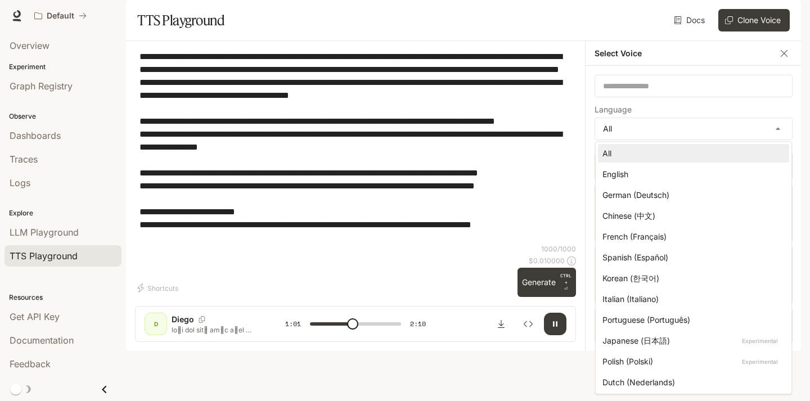 The image size is (810, 401). What do you see at coordinates (691, 257) in the screenshot?
I see `div: Spanish (Español)` at bounding box center [691, 257].